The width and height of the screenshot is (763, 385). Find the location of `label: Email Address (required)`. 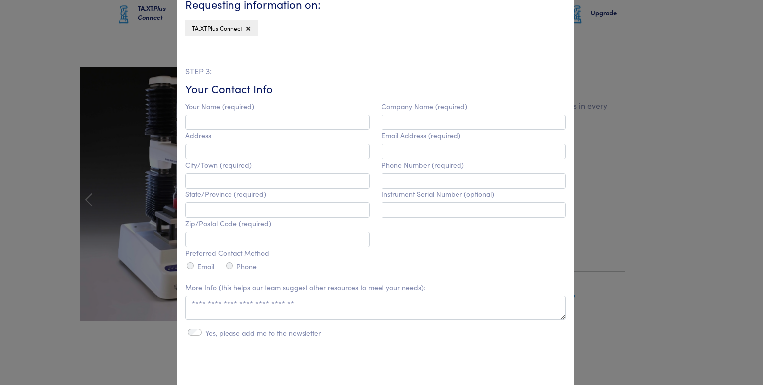

label: Email Address (required) is located at coordinates (421, 136).